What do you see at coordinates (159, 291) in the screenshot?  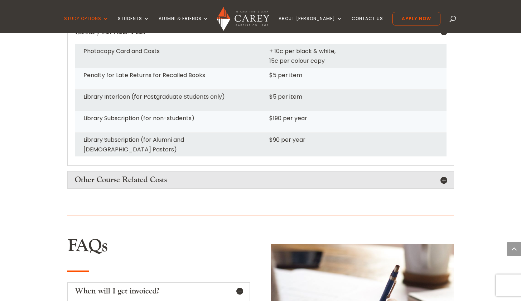 I see `h5: When will I get invoiced?` at bounding box center [159, 291].